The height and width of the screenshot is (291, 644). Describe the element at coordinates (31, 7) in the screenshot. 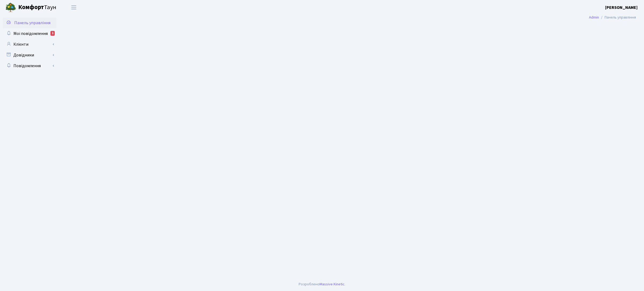

I see `b: Комфорт` at that location.